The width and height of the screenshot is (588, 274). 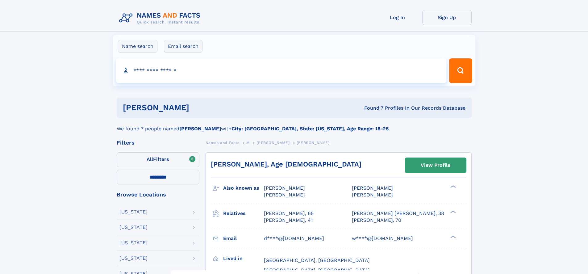 I want to click on h3: Also known as, so click(x=243, y=188).